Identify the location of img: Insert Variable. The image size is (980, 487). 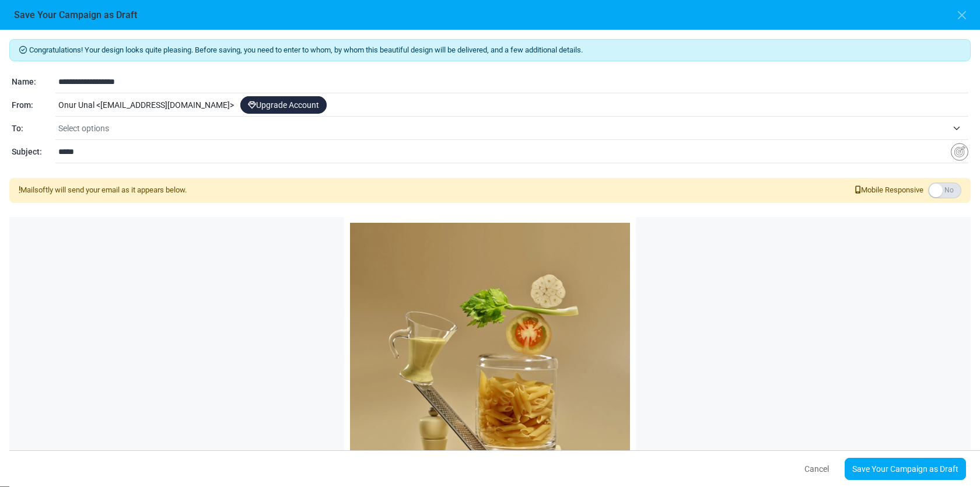
(959, 152).